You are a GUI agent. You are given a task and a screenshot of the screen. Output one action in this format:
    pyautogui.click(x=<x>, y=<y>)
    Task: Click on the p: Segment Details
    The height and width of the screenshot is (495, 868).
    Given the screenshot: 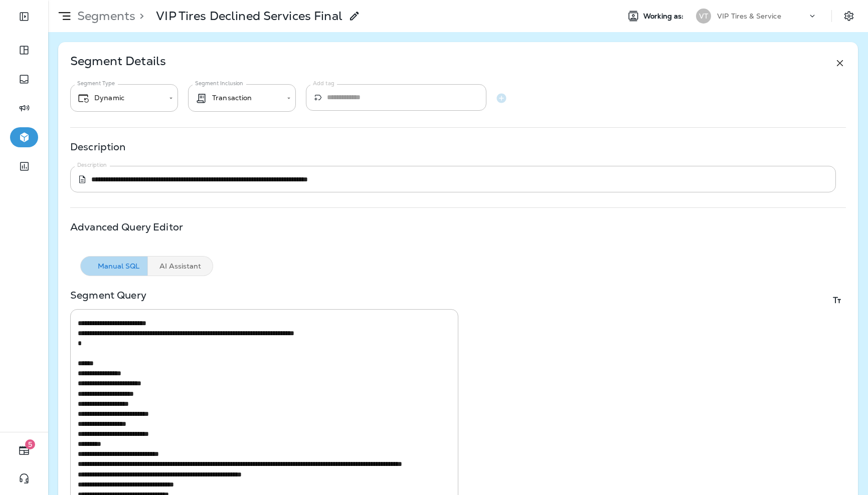 What is the action you would take?
    pyautogui.click(x=118, y=63)
    